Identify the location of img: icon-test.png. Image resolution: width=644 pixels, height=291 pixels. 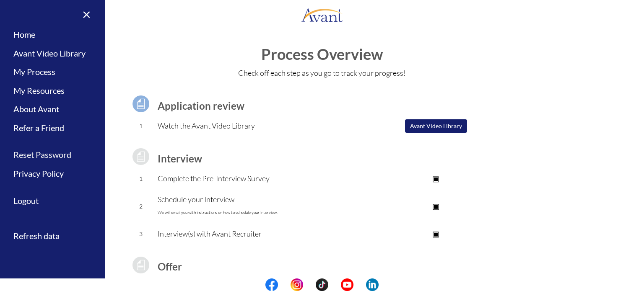
(141, 104).